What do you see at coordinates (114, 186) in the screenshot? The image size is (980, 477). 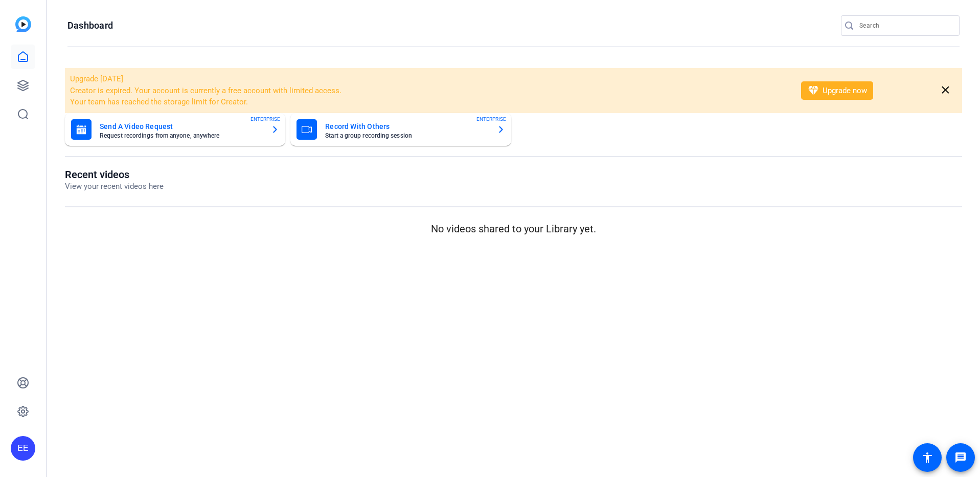 I see `p: View your recent videos here` at bounding box center [114, 186].